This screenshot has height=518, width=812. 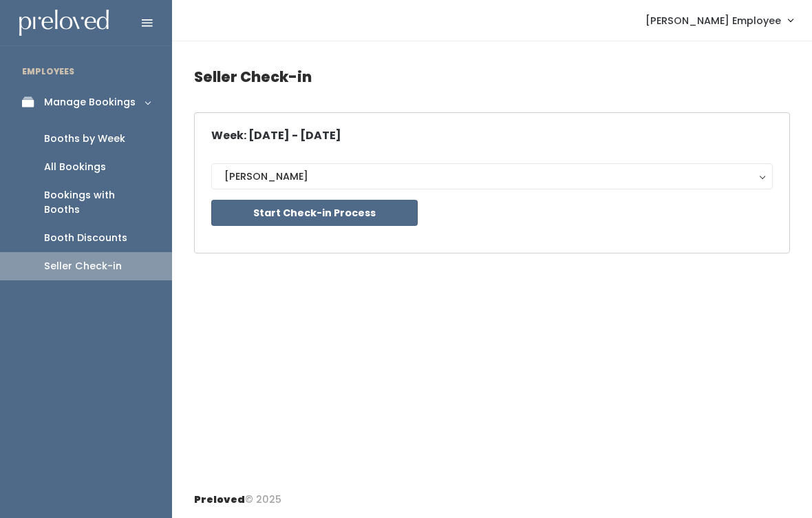 I want to click on div: Manage Bookings, so click(x=90, y=102).